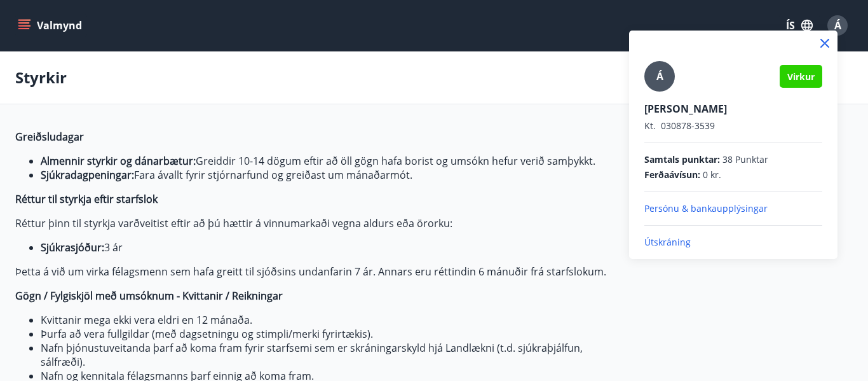 This screenshot has height=381, width=868. What do you see at coordinates (673, 175) in the screenshot?
I see `span: Ferðaávísun :` at bounding box center [673, 175].